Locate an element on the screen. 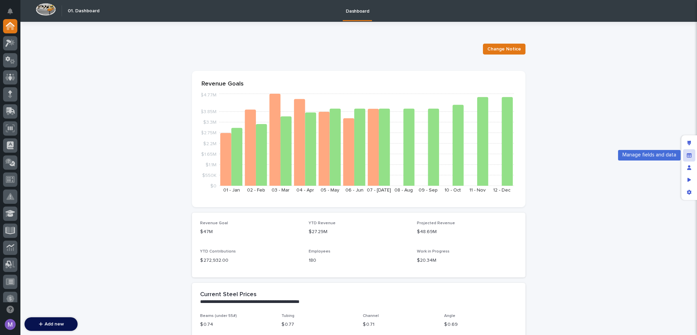 This screenshot has width=697, height=335. img: Workspace Logo is located at coordinates (46, 9).